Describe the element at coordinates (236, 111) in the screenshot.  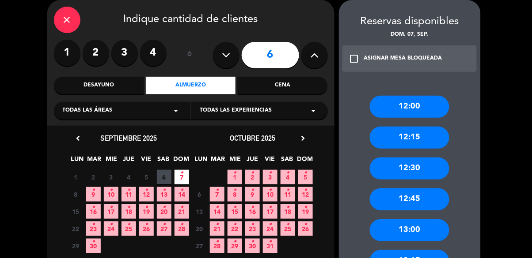
I see `span: Todas las experiencias` at that location.